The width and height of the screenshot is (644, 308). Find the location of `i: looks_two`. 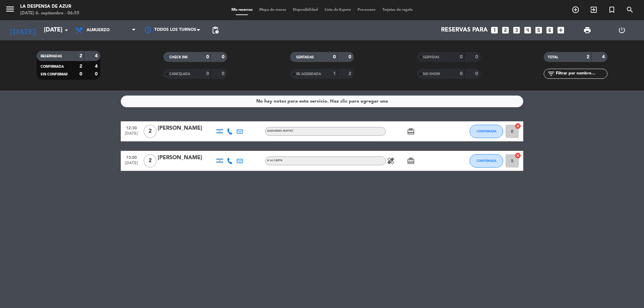

i: looks_two is located at coordinates (505, 30).